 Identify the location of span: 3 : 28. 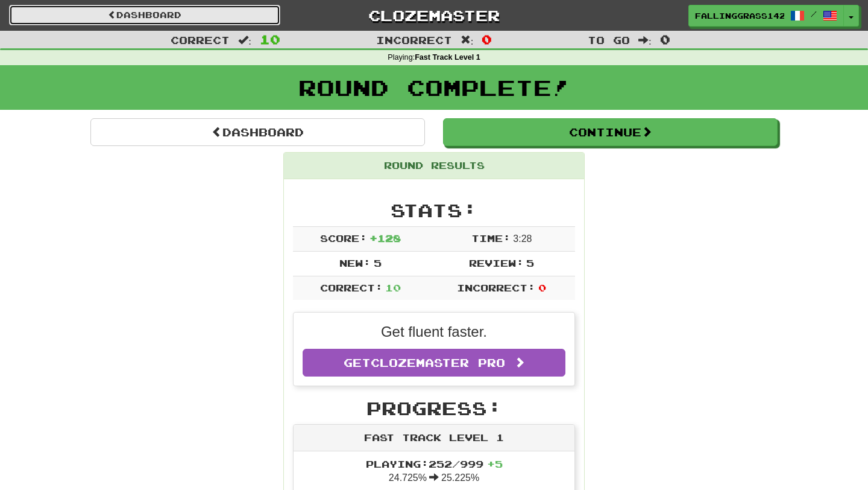
(522, 238).